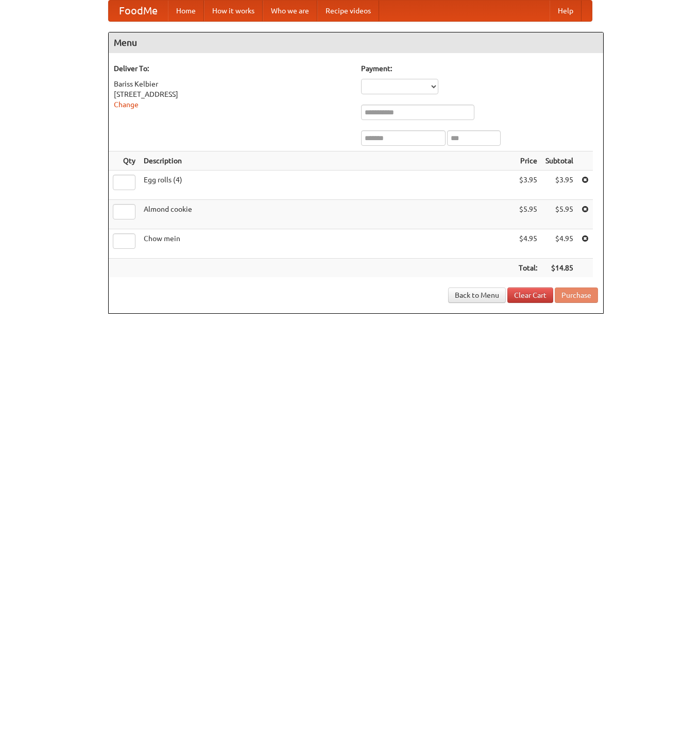 The height and width of the screenshot is (729, 700). What do you see at coordinates (233, 11) in the screenshot?
I see `a: How it works` at bounding box center [233, 11].